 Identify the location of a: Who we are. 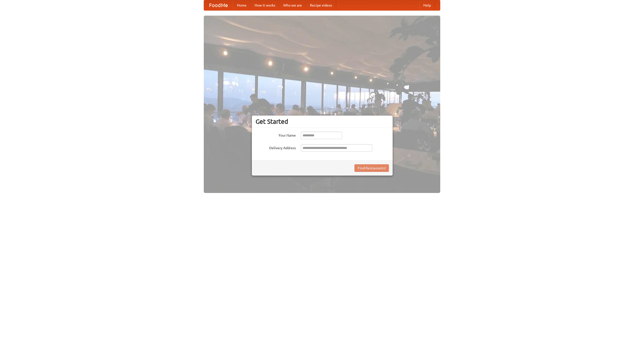
(292, 5).